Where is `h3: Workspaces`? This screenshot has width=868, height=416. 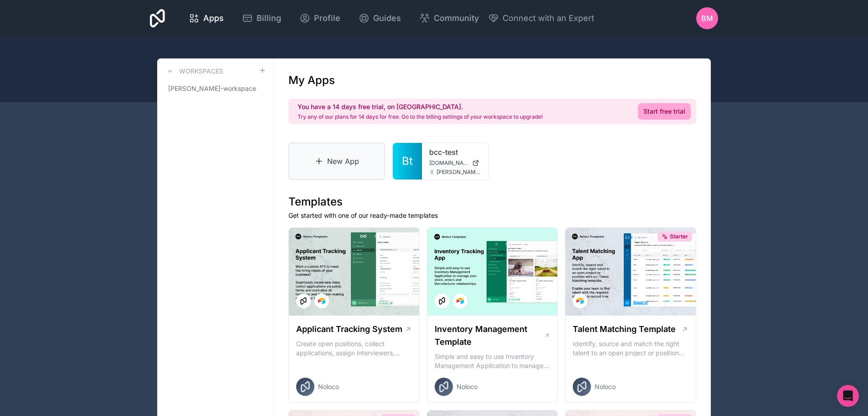
h3: Workspaces is located at coordinates (201, 71).